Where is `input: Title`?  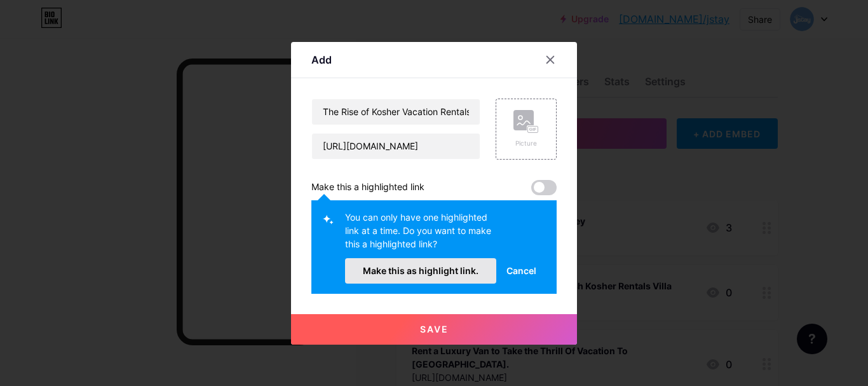
input: Title is located at coordinates (396, 112).